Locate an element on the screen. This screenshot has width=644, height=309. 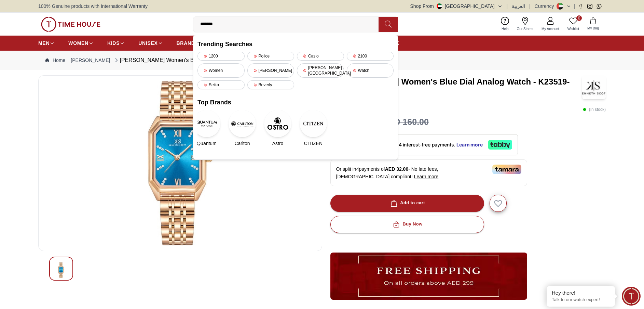
a: Help is located at coordinates (505, 24).